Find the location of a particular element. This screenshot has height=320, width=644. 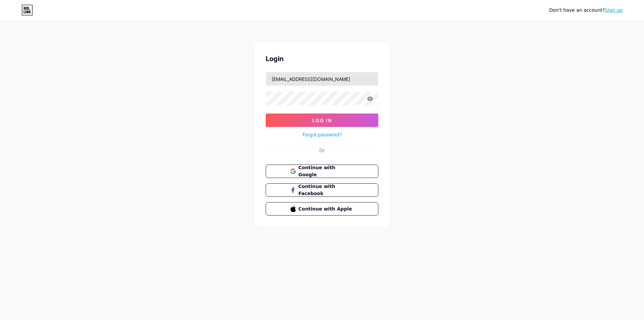

button: Continue with Apple is located at coordinates (322, 209).